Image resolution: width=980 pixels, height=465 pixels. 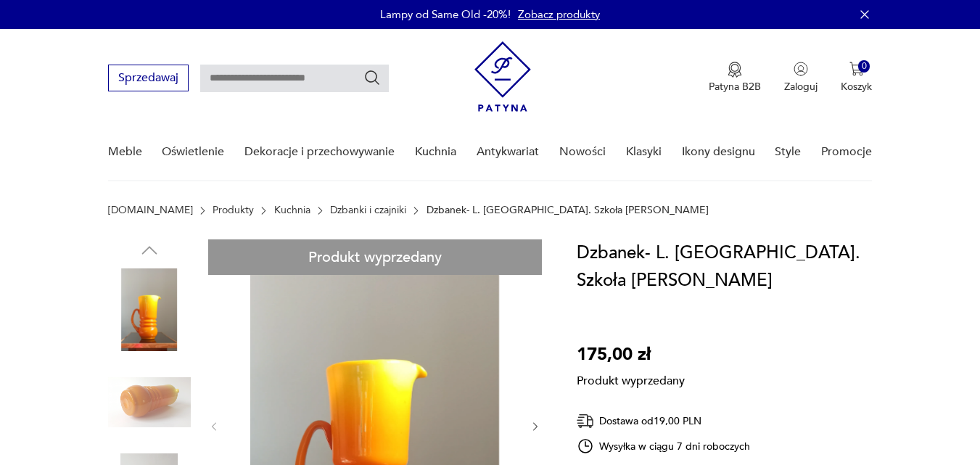 I want to click on a: Produkty, so click(x=232, y=210).